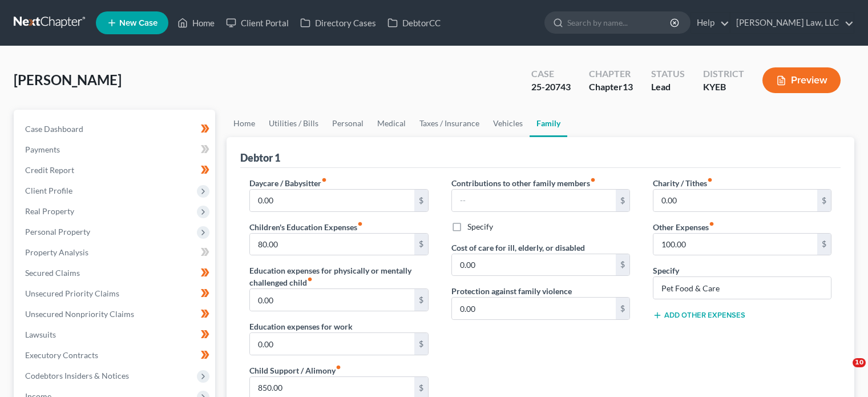 This screenshot has width=868, height=397. Describe the element at coordinates (511, 291) in the screenshot. I see `label: Protection against family violence` at that location.